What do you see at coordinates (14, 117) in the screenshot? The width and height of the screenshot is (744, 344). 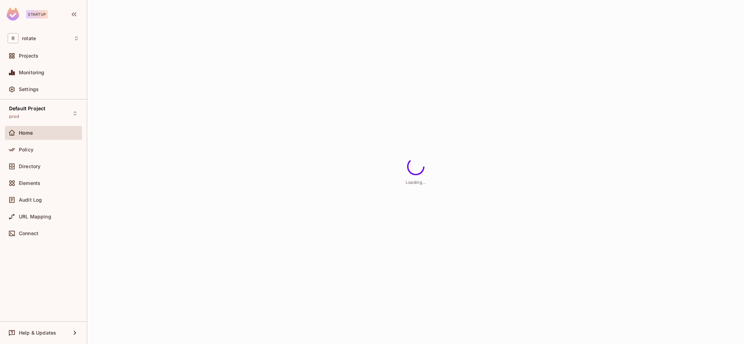 I see `span: prod` at bounding box center [14, 117].